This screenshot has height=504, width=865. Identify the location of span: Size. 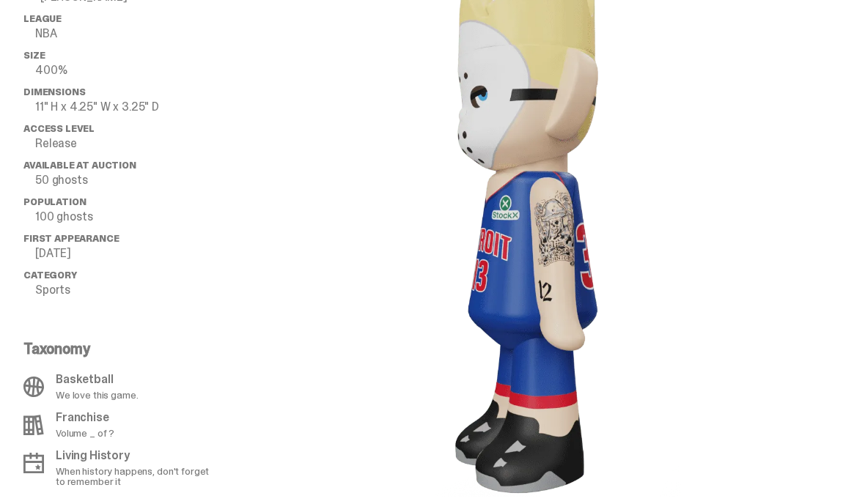
(34, 55).